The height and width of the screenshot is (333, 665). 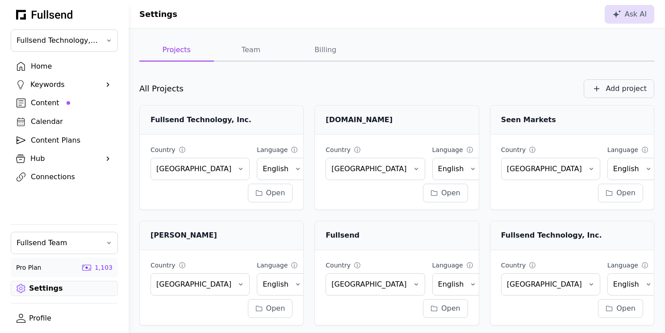 What do you see at coordinates (64, 243) in the screenshot?
I see `button: Fullsend Team` at bounding box center [64, 243].